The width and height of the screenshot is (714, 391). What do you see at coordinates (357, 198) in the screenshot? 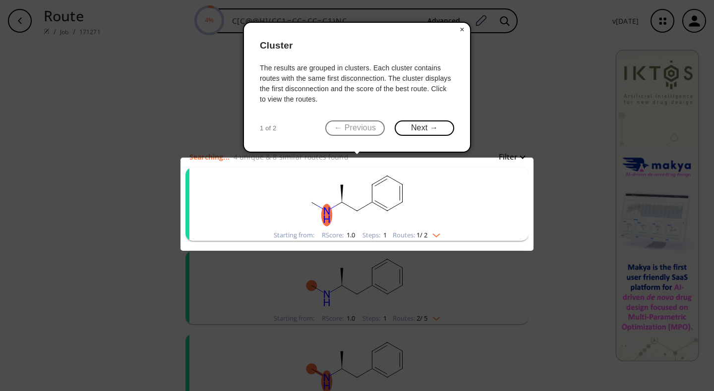
I see `svg: CN[C@@H](C)Cc1ccccc1` at bounding box center [357, 198].